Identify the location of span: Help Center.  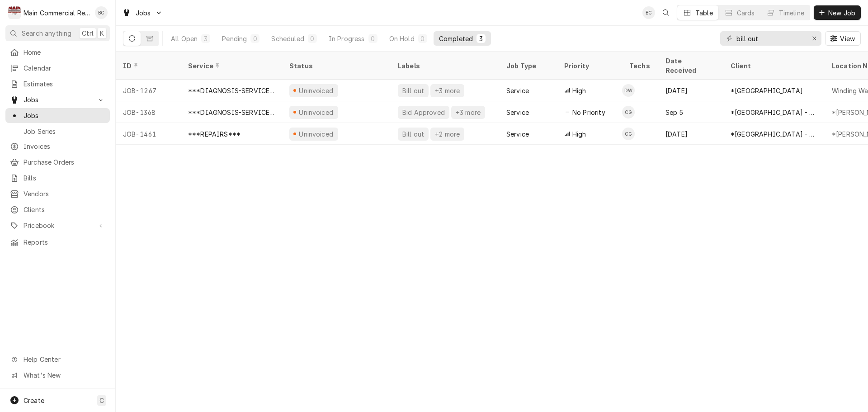
(64, 359).